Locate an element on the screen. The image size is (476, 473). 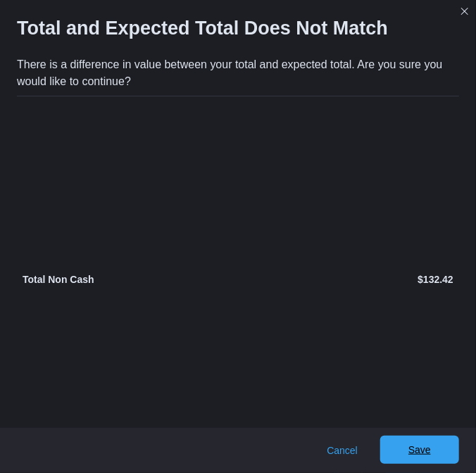
p: Total Non Cash is located at coordinates (129, 280).